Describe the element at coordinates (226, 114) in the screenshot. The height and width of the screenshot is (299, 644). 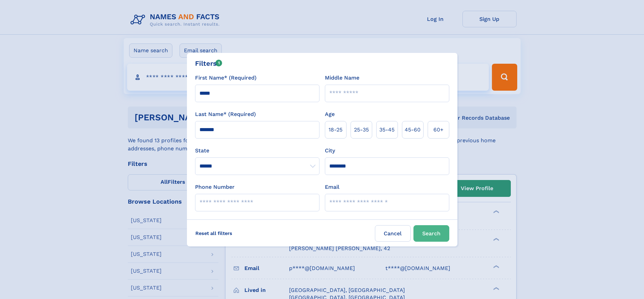
I see `label: Last Name* (Required)` at that location.